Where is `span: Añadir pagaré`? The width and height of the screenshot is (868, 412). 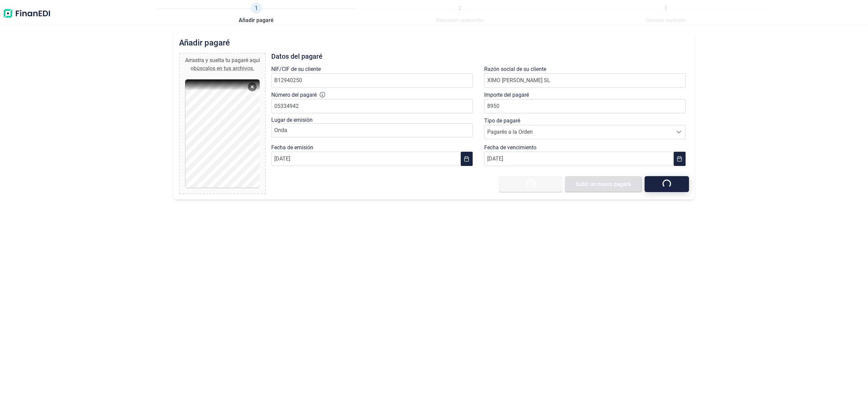 span: Añadir pagaré is located at coordinates (256, 20).